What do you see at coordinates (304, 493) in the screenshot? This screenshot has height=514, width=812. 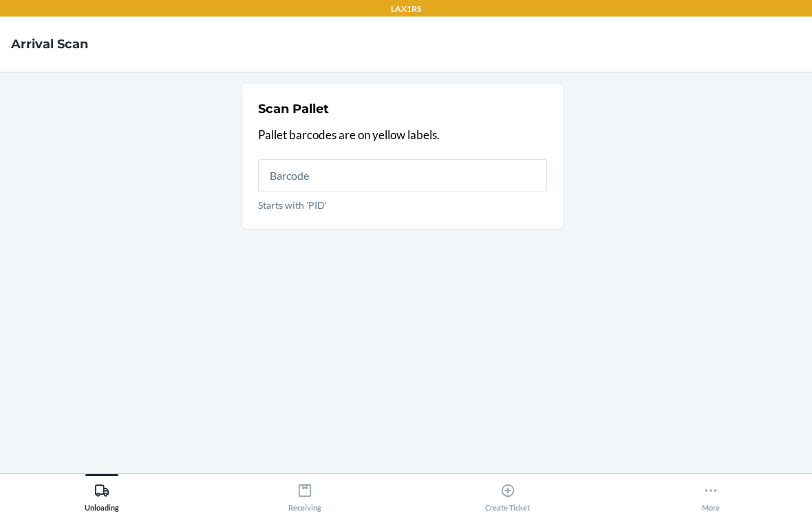 I see `button: Receiving` at bounding box center [304, 493].